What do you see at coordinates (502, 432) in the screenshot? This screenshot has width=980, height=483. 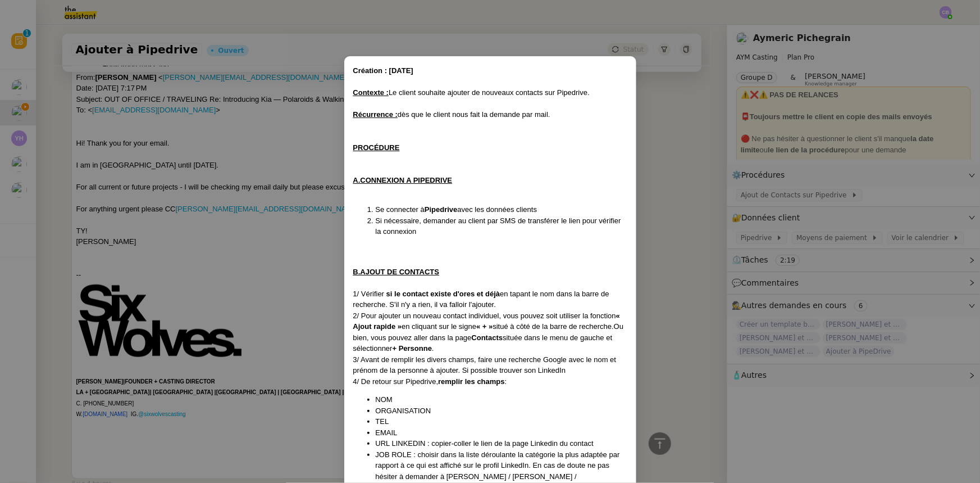 I see `li: EMAIL` at bounding box center [502, 432].